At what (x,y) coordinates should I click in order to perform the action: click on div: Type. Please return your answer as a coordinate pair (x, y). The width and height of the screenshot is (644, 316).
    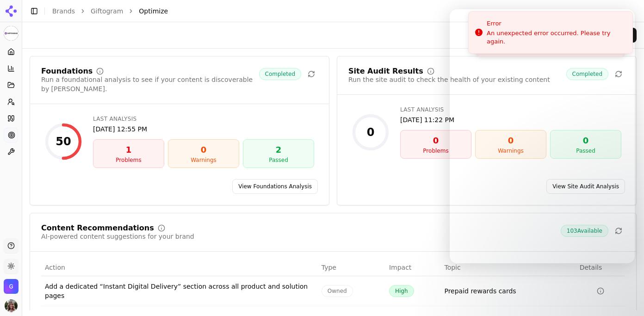
    Looking at the image, I should click on (352, 267).